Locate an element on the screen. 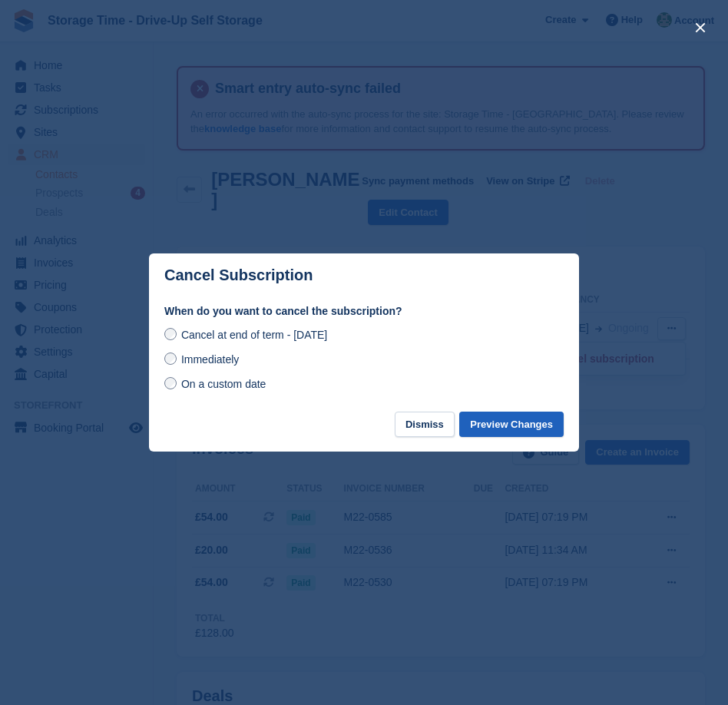 This screenshot has width=728, height=705. button: close is located at coordinates (701, 28).